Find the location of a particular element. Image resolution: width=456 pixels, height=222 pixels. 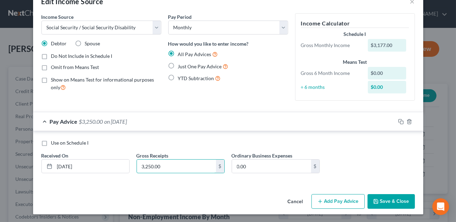

div: ÷ 6 months is located at coordinates (331, 87).